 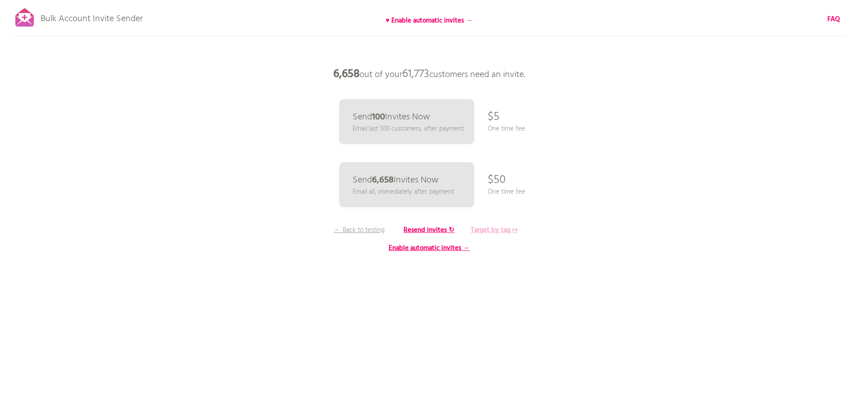 What do you see at coordinates (359, 230) in the screenshot?
I see `p: ← Back to testing` at bounding box center [359, 230].